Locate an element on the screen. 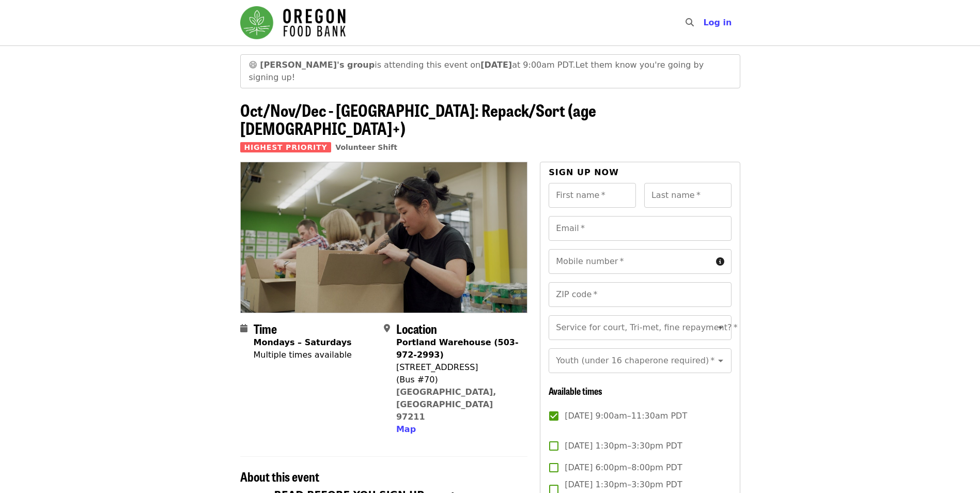 Image resolution: width=980 pixels, height=493 pixels. strong: Portland Warehouse (503-972-2993) is located at coordinates (457, 348).